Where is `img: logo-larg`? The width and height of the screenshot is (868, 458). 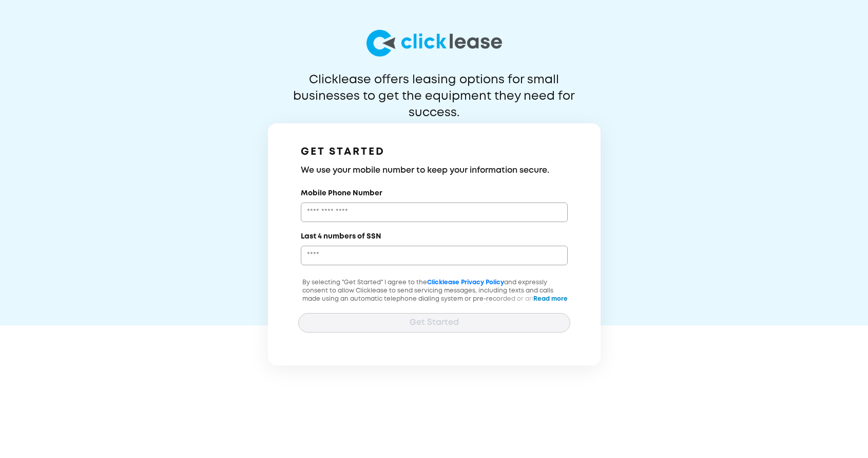 img: logo-larg is located at coordinates (434, 43).